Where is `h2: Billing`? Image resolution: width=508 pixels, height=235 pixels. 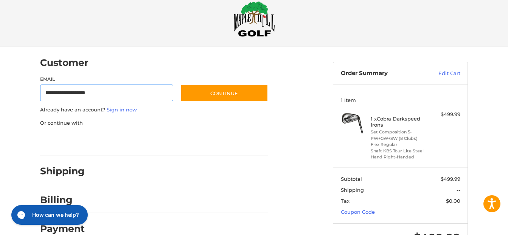
h2: Billing is located at coordinates (62, 199).